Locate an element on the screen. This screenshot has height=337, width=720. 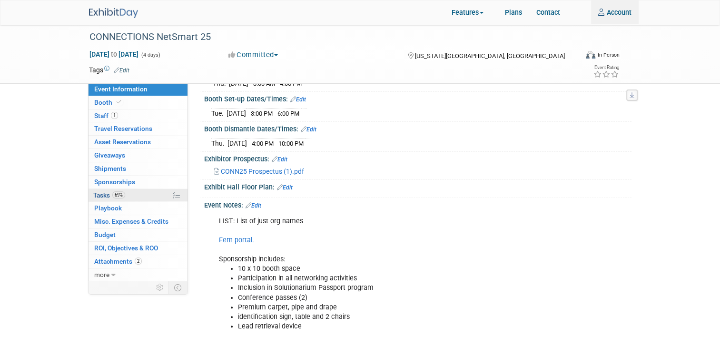
div: Exhibitor Prospectus: is located at coordinates (418, 158).